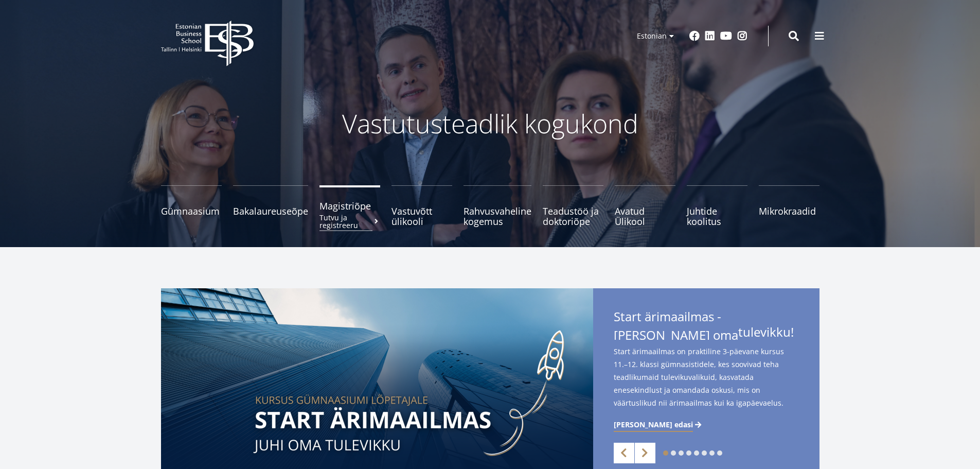 The image size is (980, 469). What do you see at coordinates (191, 211) in the screenshot?
I see `span: Gümnaasium` at bounding box center [191, 211].